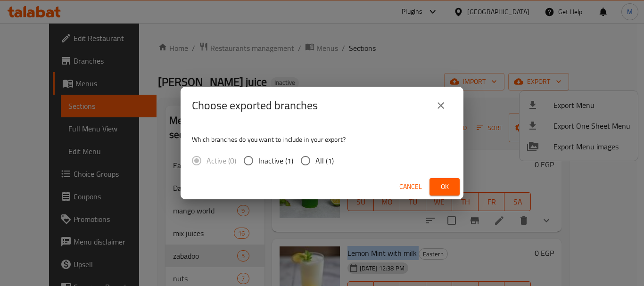 The image size is (644, 286). Describe the element at coordinates (411, 186) in the screenshot. I see `span: Cancel` at that location.